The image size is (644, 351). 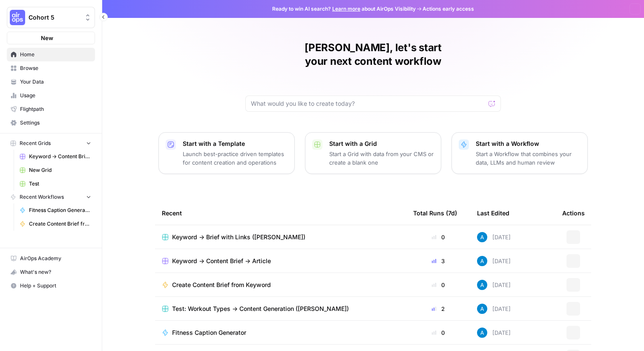 I want to click on a: New Grid, so click(x=56, y=170).